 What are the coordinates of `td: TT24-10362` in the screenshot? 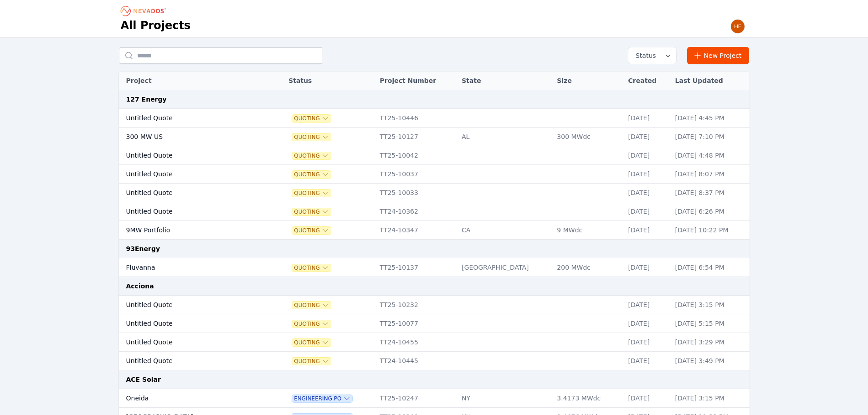 It's located at (417, 211).